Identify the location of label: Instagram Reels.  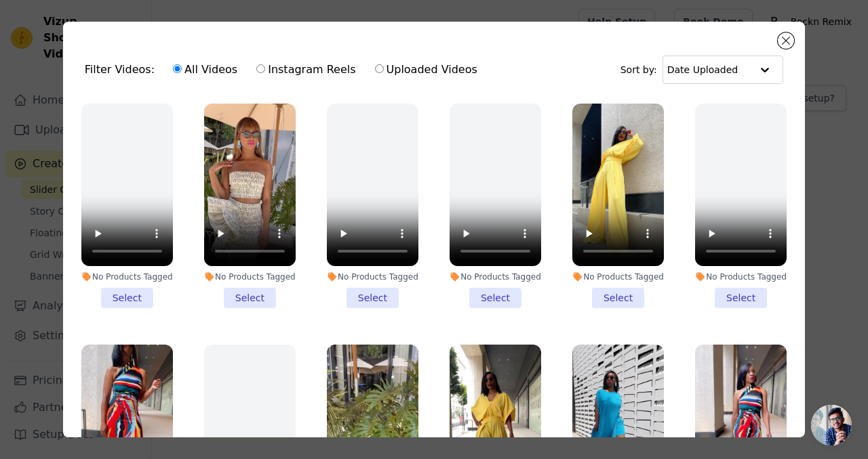
(306, 69).